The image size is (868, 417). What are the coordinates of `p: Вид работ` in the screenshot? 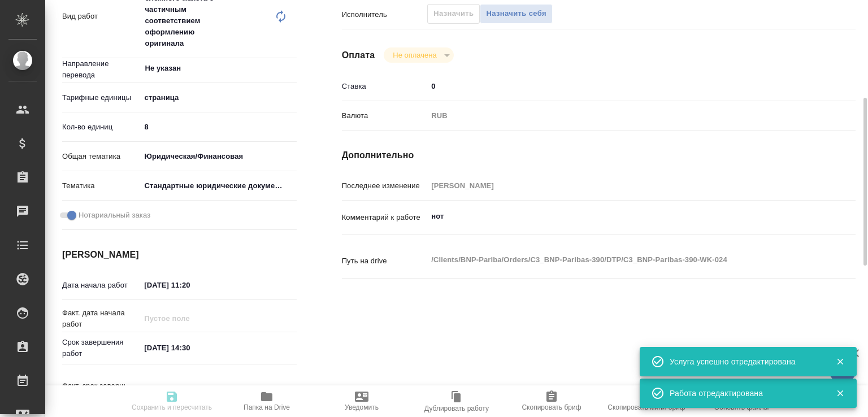 It's located at (101, 16).